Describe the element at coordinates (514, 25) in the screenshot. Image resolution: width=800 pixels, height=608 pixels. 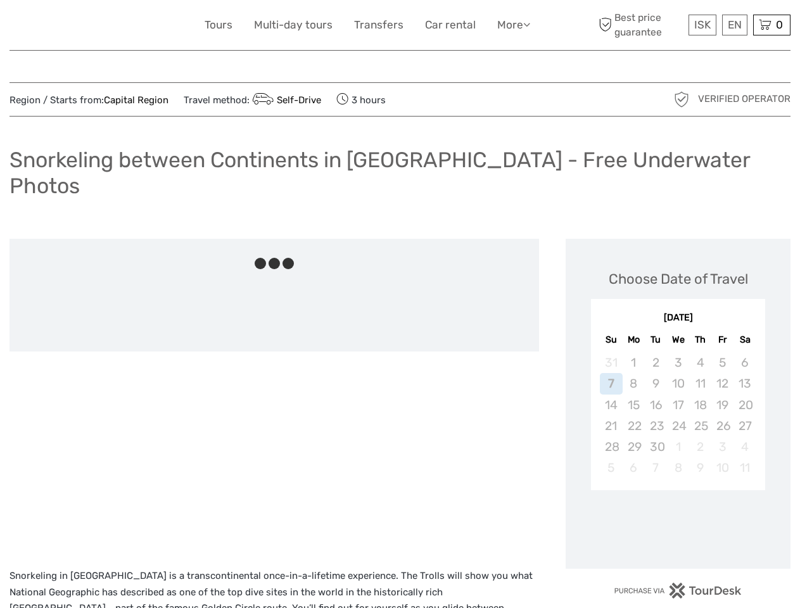
I see `a: More` at that location.